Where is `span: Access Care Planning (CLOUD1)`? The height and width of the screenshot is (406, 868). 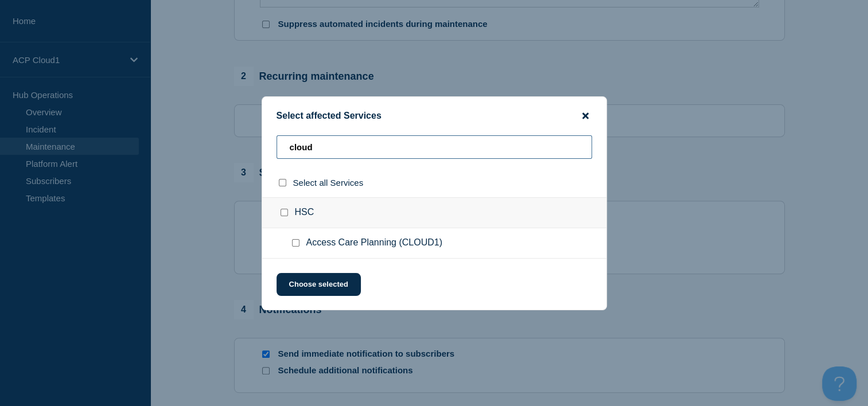
span: Access Care Planning (CLOUD1) is located at coordinates (374, 243).